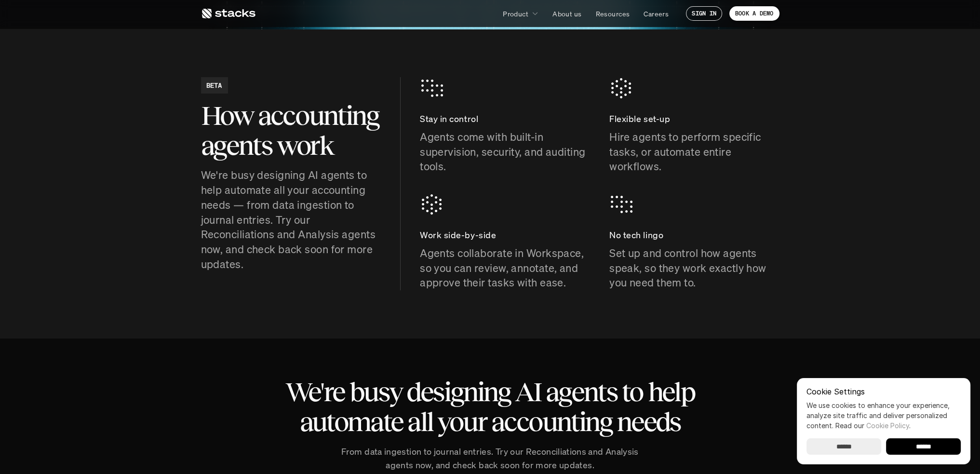  What do you see at coordinates (694, 235) in the screenshot?
I see `p: No tech lingo` at bounding box center [694, 235].